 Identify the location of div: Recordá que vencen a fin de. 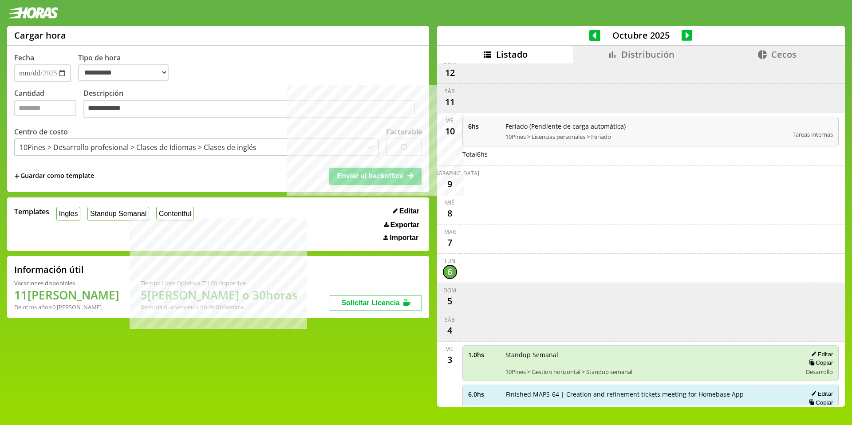
(219, 307).